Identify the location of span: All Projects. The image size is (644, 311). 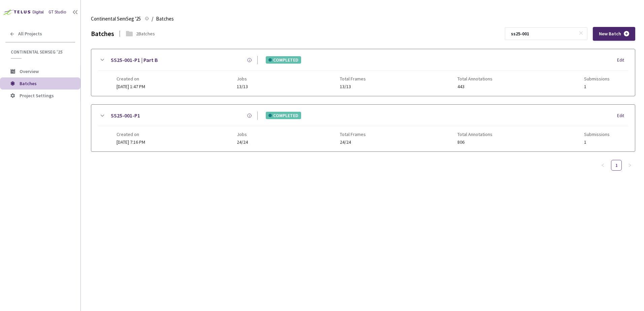
(30, 34).